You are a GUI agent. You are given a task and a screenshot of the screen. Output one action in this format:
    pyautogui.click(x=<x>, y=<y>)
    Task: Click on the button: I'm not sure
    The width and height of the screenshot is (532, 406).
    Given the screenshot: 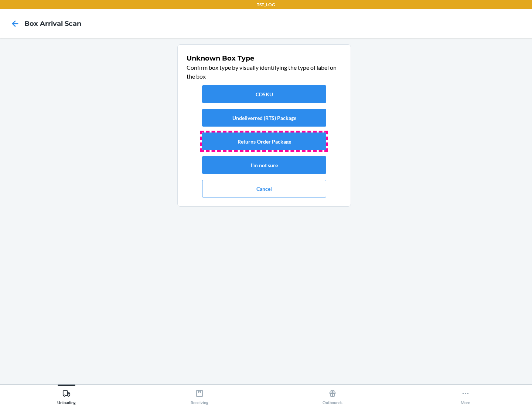 What is the action you would take?
    pyautogui.click(x=264, y=165)
    